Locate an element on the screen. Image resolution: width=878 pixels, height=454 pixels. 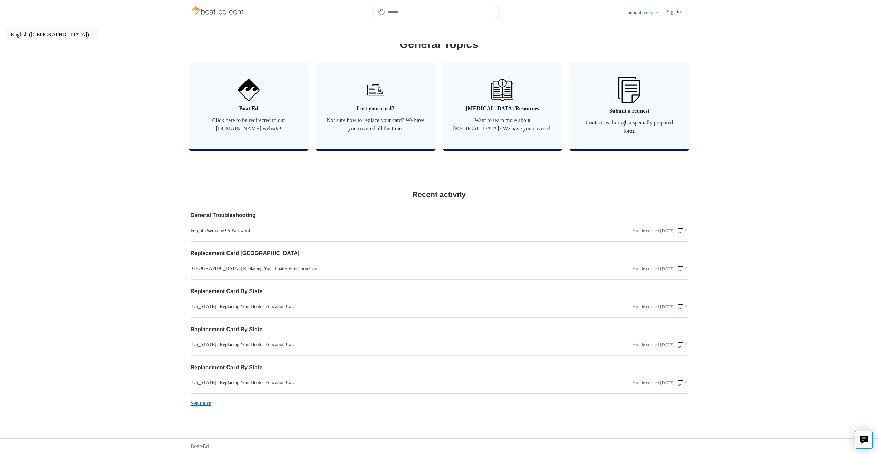
img: 01HZPCYVNCVF44JPJQE4DN11EA is located at coordinates (249, 90).